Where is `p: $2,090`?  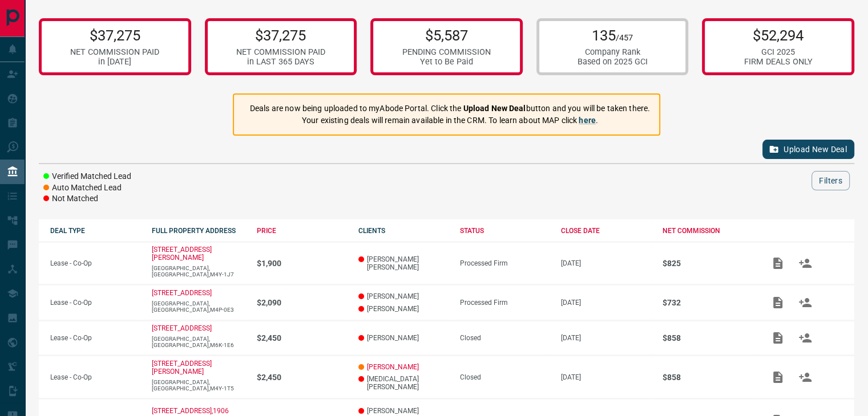 p: $2,090 is located at coordinates (302, 303).